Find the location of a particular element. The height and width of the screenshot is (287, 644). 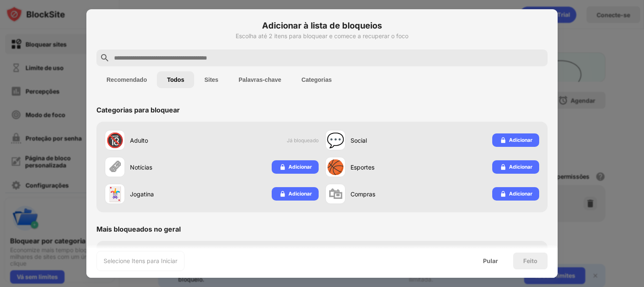

font: Sites is located at coordinates (211, 80).